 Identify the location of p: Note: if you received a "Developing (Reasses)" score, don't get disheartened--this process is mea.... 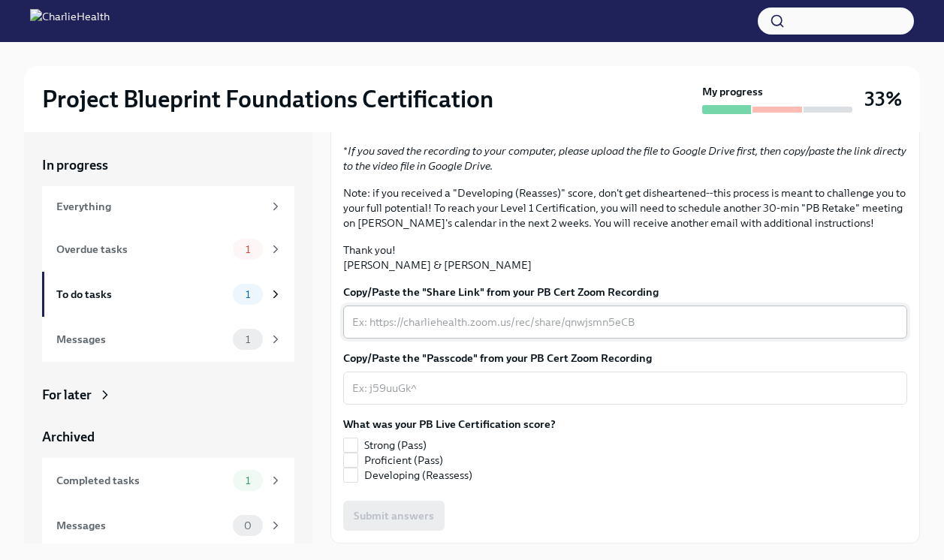
(625, 208).